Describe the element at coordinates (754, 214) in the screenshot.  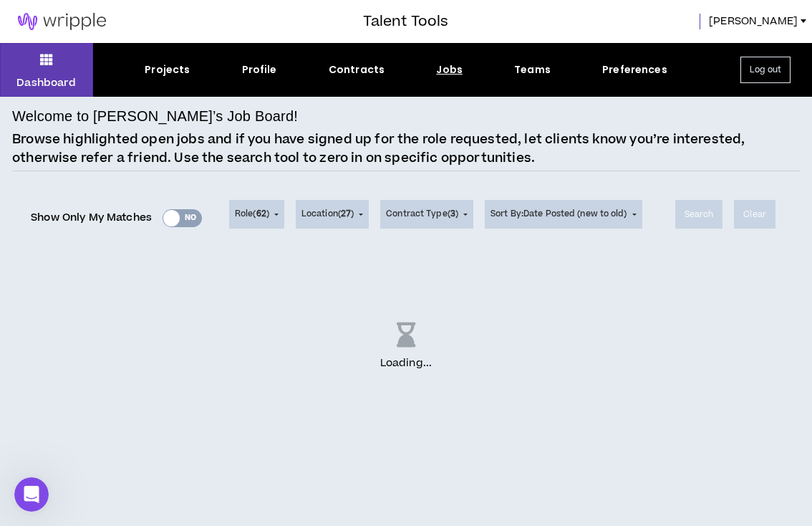
I see `button: Clear` at that location.